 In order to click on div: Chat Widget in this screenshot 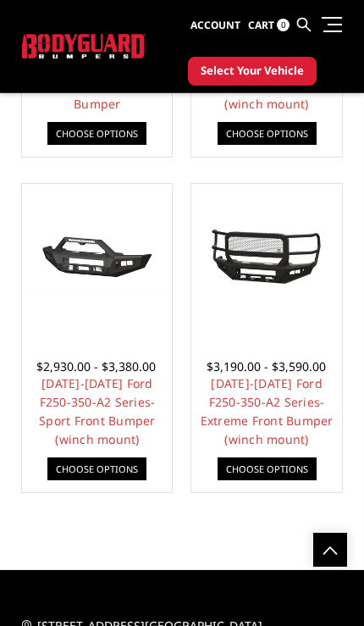, I will do `click(321, 586)`.